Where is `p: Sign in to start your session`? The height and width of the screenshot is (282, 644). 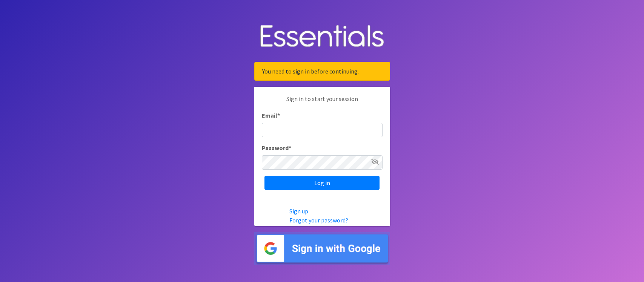
p: Sign in to start your session is located at coordinates (322, 103).